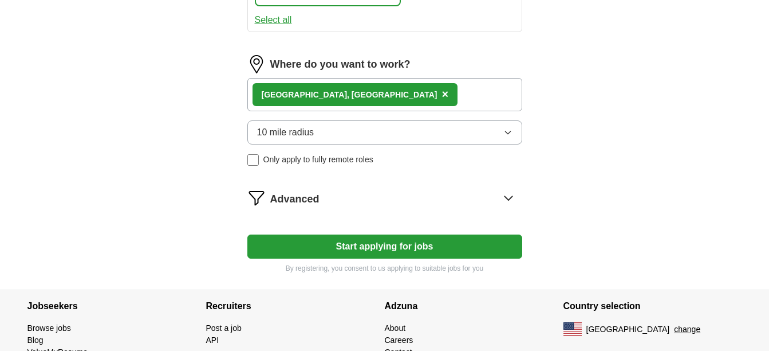  I want to click on span: Advanced, so click(295, 199).